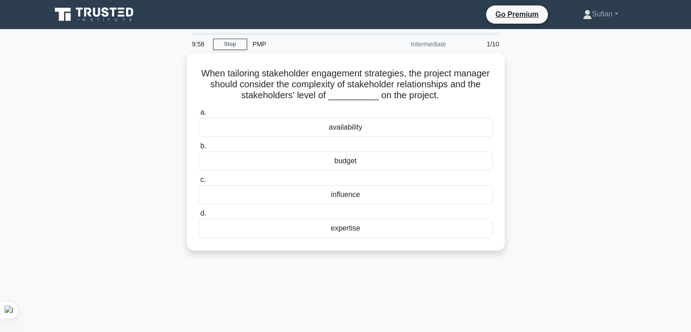  What do you see at coordinates (346, 228) in the screenshot?
I see `div: expertise` at bounding box center [346, 228].